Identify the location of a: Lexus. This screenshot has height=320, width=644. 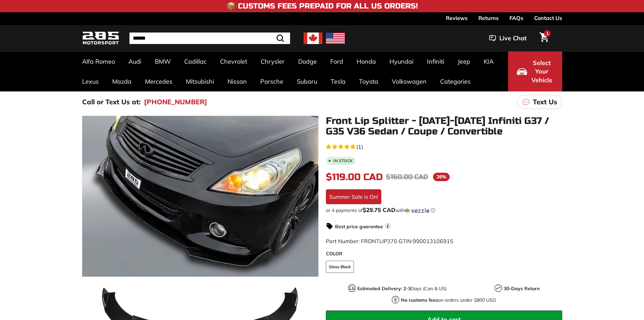
(90, 81).